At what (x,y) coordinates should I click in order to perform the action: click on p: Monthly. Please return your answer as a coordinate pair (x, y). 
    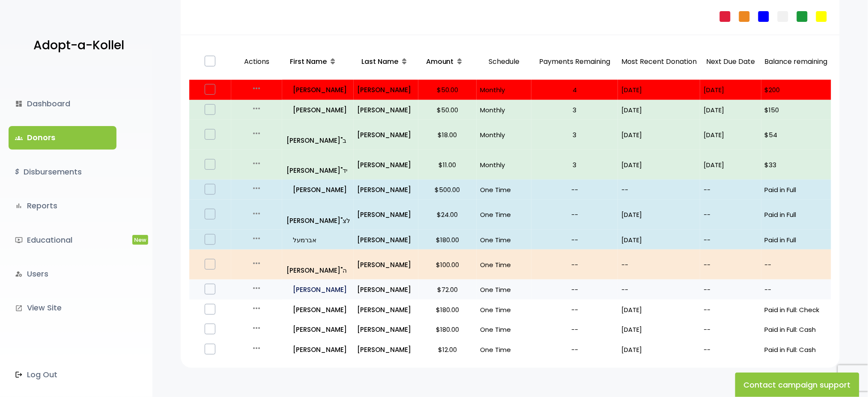
    Looking at the image, I should click on (504, 135).